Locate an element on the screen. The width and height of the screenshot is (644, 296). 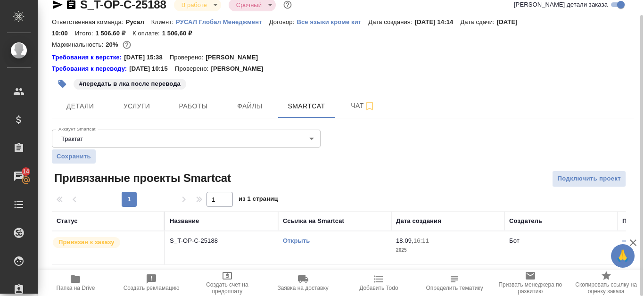
span: Сохранить is located at coordinates (73, 157).